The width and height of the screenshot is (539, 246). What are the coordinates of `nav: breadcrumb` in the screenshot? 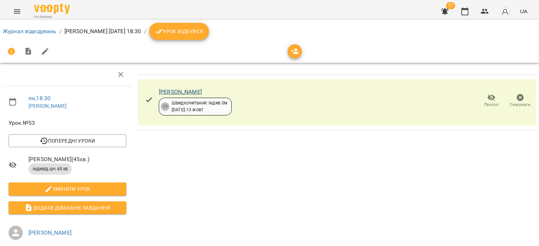 It's located at (270, 31).